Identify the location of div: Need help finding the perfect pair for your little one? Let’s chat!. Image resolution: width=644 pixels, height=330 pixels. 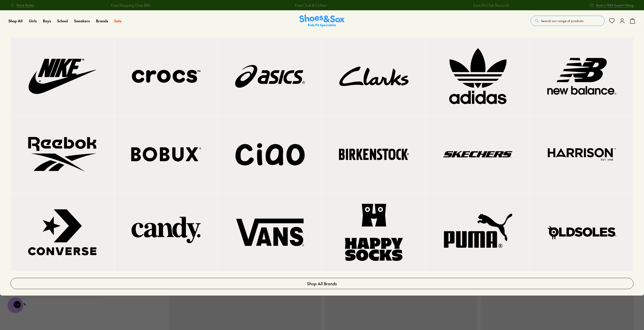
(53, 24).